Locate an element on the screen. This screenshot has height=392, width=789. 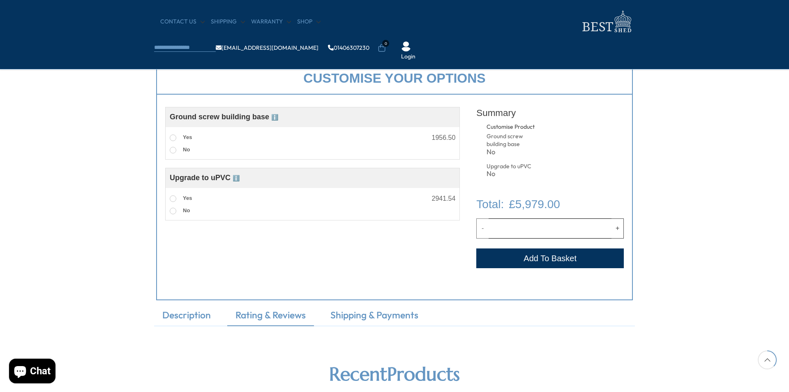
span: £5,979.00 is located at coordinates (534, 204).